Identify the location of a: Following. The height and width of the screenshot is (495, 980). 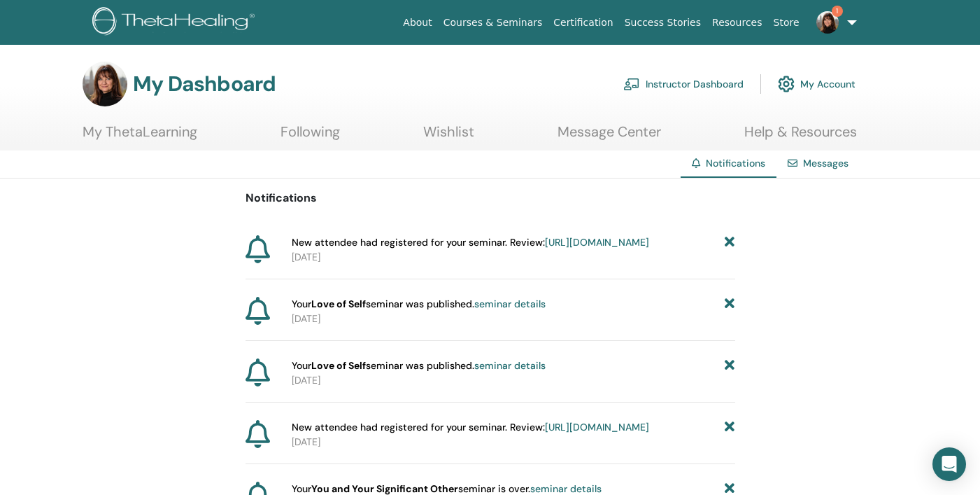
(310, 137).